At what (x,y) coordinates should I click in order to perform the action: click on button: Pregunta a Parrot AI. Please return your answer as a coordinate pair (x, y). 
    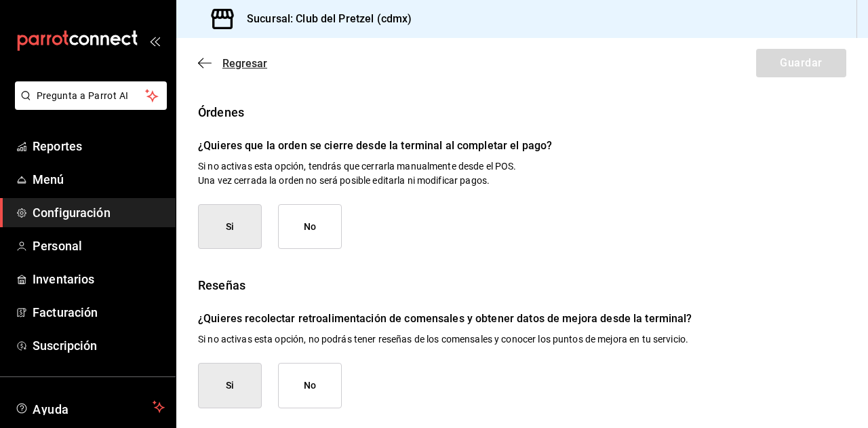
    Looking at the image, I should click on (91, 96).